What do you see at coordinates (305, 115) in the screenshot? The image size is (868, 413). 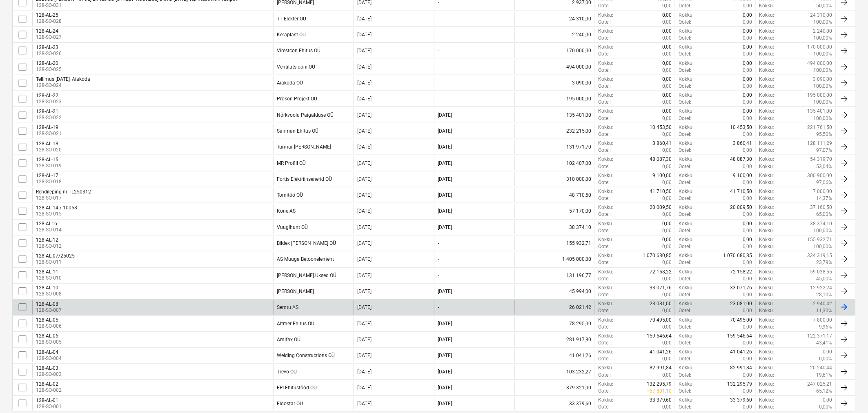 I see `div: Nõrkvoolu Paigalduse OÜ` at bounding box center [305, 115].